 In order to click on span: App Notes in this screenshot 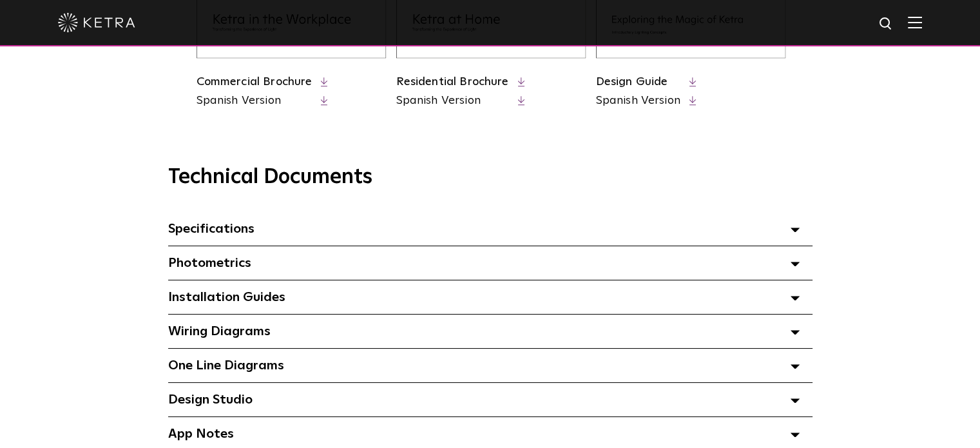, I will do `click(201, 434)`.